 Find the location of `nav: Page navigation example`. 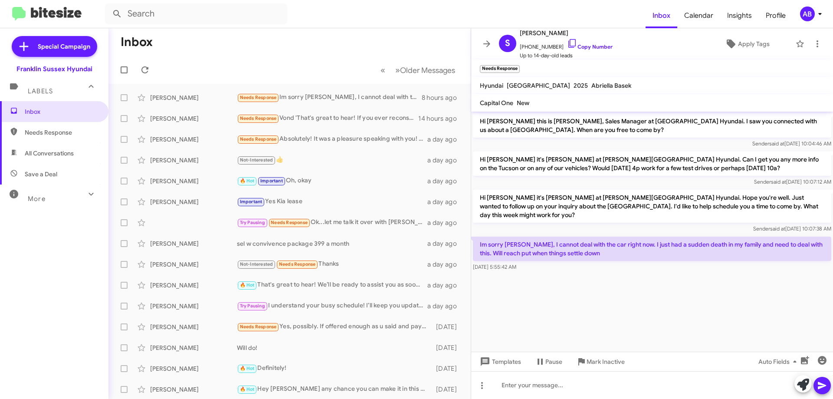

nav: Page navigation example is located at coordinates (418, 70).